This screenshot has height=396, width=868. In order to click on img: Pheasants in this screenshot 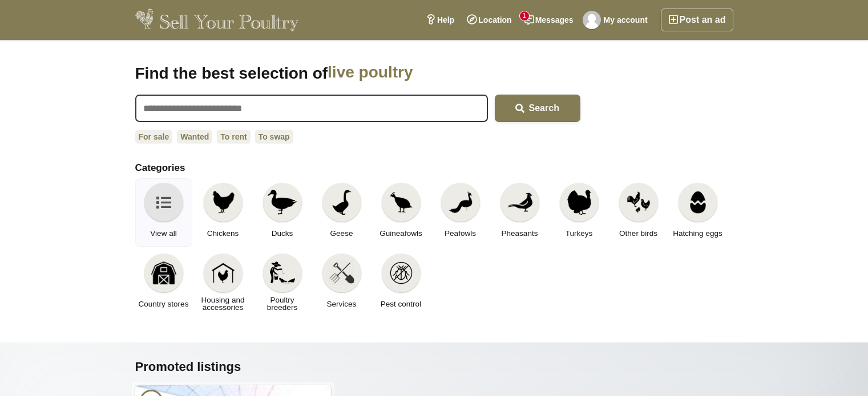, I will do `click(520, 202)`.